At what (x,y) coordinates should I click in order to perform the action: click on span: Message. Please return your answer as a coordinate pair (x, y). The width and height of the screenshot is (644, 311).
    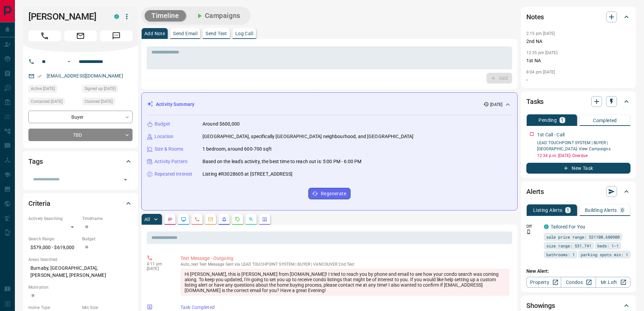
    Looking at the image, I should click on (116, 36).